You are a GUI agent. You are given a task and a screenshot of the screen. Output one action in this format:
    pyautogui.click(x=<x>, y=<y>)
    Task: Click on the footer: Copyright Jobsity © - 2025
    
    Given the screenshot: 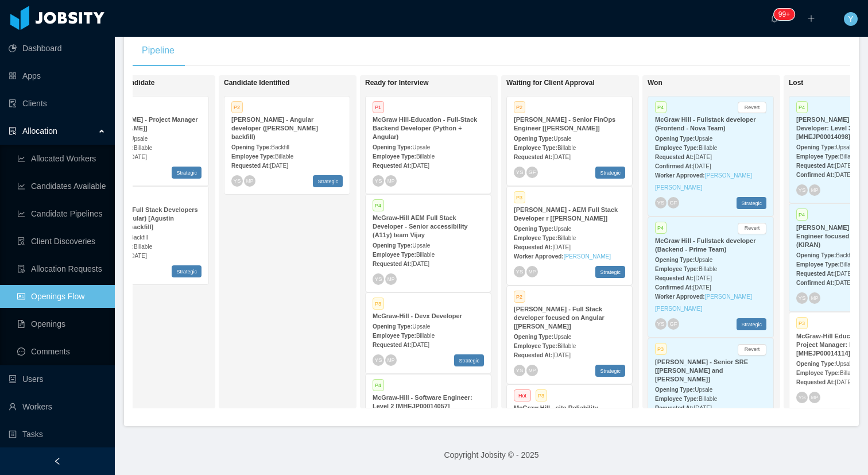 What is the action you would take?
    pyautogui.click(x=491, y=455)
    